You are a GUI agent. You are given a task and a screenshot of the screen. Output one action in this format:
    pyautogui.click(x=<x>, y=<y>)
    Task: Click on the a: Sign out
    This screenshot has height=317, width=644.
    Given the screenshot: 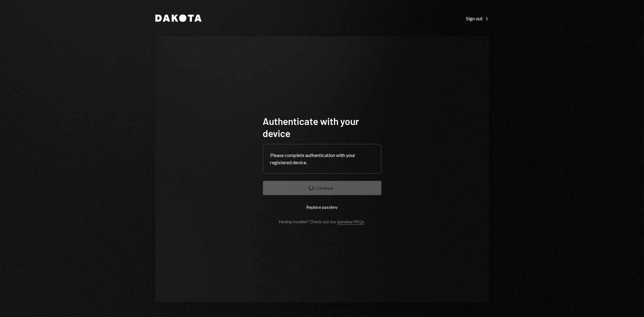 What is the action you would take?
    pyautogui.click(x=477, y=18)
    